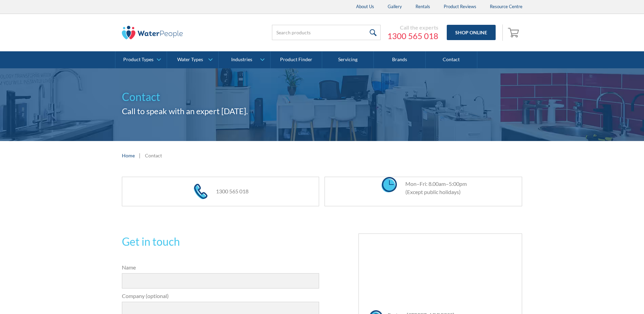  Describe the element at coordinates (432, 188) in the screenshot. I see `div: Mon–Fri: 8.00am–5:00pm (Except public holidays)` at that location.